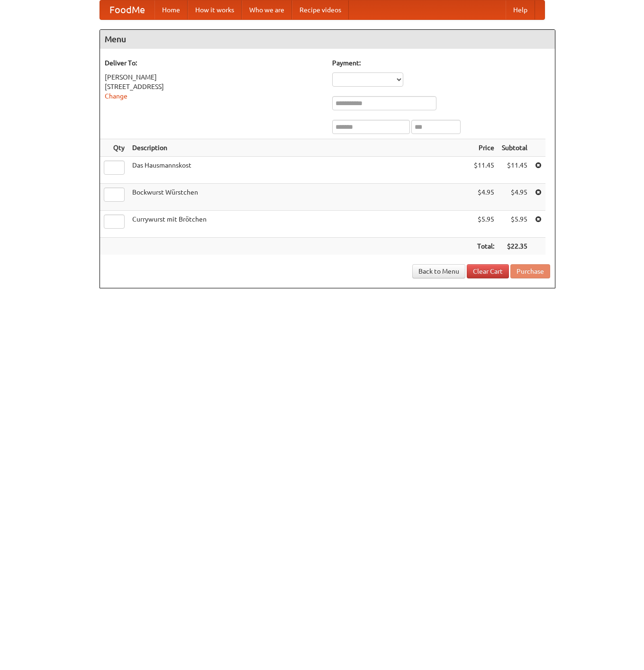 The height and width of the screenshot is (670, 644). What do you see at coordinates (214, 63) in the screenshot?
I see `h5: Deliver To:` at bounding box center [214, 63].